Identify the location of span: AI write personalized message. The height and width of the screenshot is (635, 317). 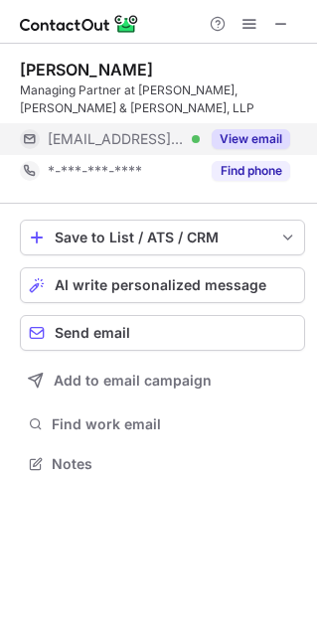
(160, 285).